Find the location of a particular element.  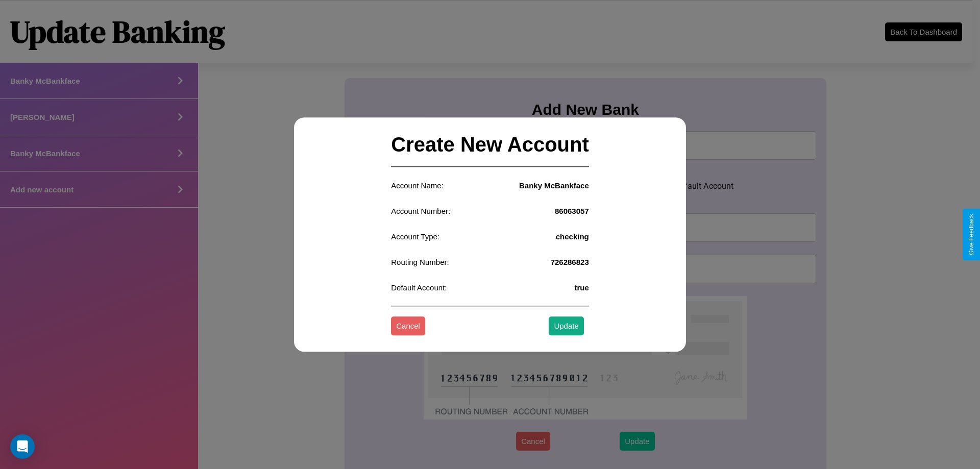

p: Account Type: is located at coordinates (415, 236).